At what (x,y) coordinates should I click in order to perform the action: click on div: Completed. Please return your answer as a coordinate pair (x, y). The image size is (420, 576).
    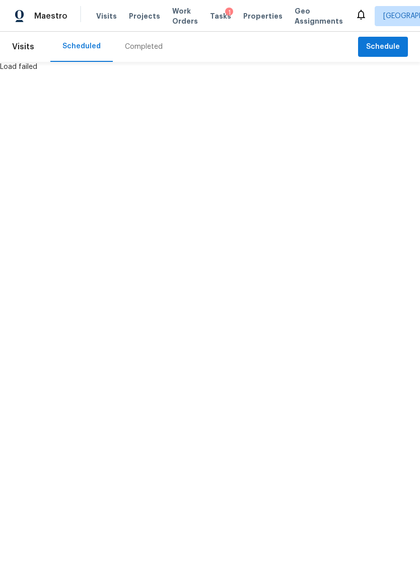
    Looking at the image, I should click on (143, 47).